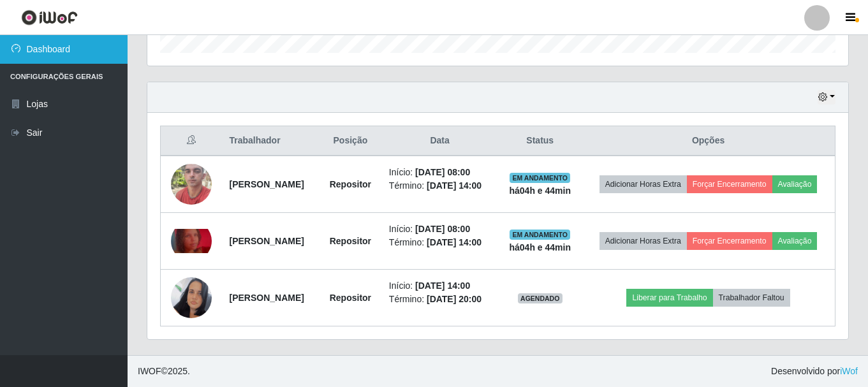 The width and height of the screenshot is (868, 387). What do you see at coordinates (270, 141) in the screenshot?
I see `th: Trabalhador` at bounding box center [270, 141].